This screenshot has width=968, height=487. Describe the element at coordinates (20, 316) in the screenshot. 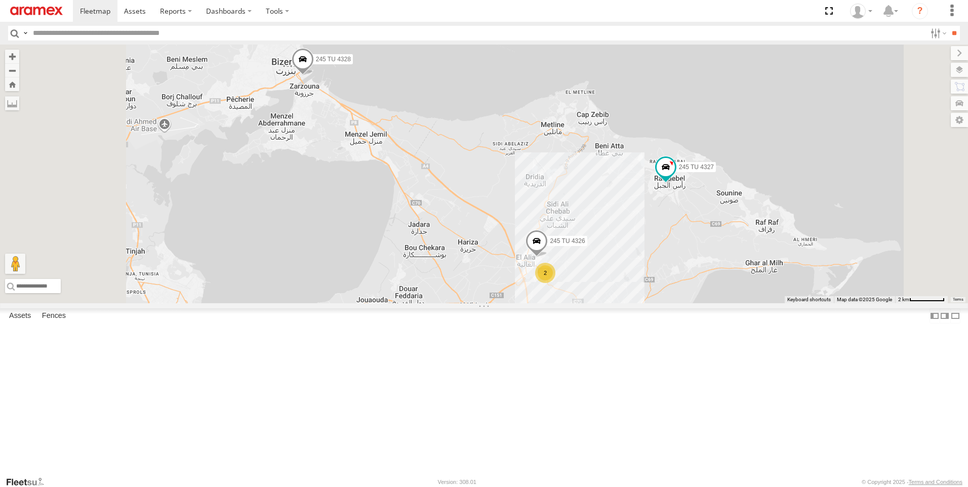

I see `label: Assets` at that location.